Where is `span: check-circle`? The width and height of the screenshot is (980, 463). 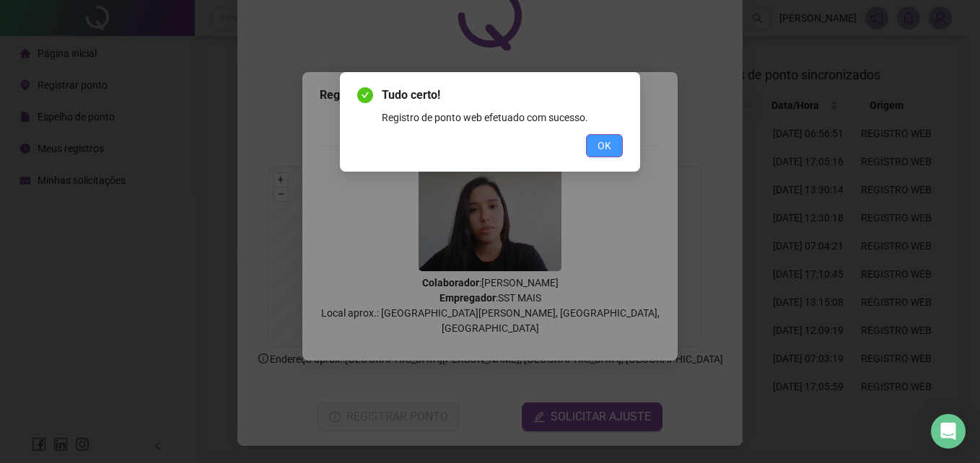 span: check-circle is located at coordinates (365, 95).